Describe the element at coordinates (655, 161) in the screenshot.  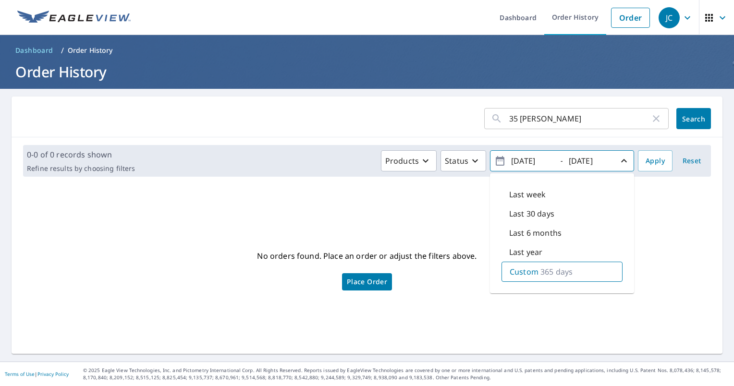
I see `span: Apply` at that location.